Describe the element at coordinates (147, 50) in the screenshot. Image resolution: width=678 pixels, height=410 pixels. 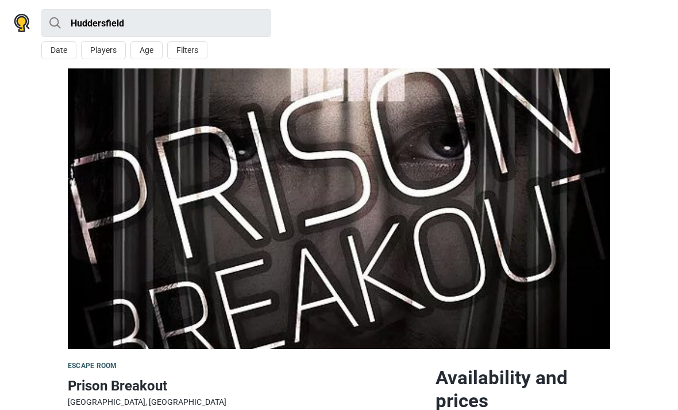
I see `button: Age` at that location.